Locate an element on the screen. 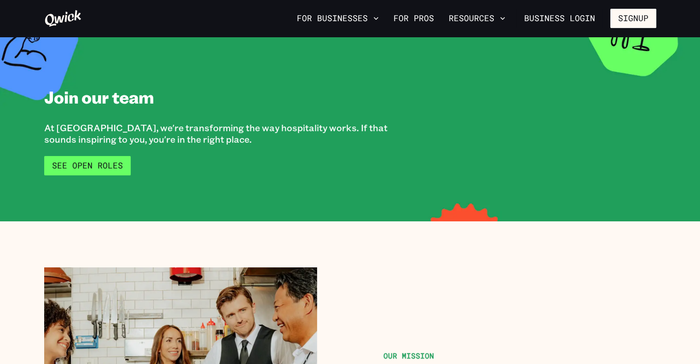 This screenshot has width=700, height=364. a: For Pros is located at coordinates (414, 18).